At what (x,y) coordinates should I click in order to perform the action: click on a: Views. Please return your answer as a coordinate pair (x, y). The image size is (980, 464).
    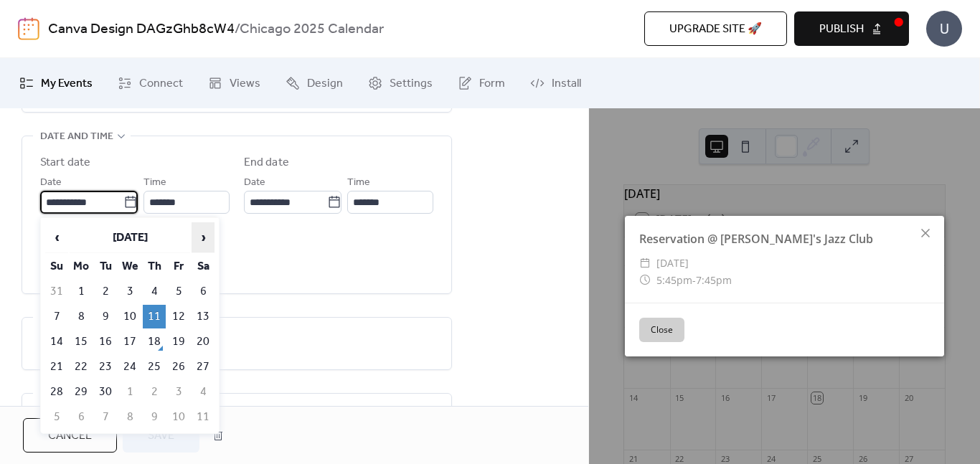
    Looking at the image, I should click on (234, 83).